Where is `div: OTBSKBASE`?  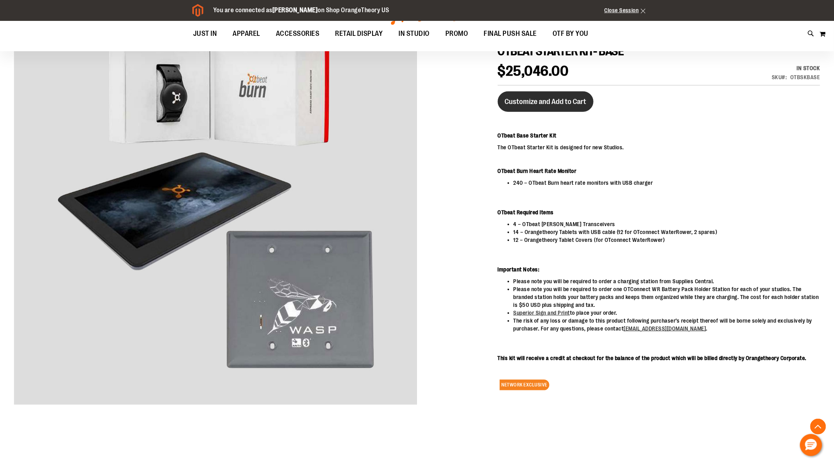 div: OTBSKBASE is located at coordinates (805, 77).